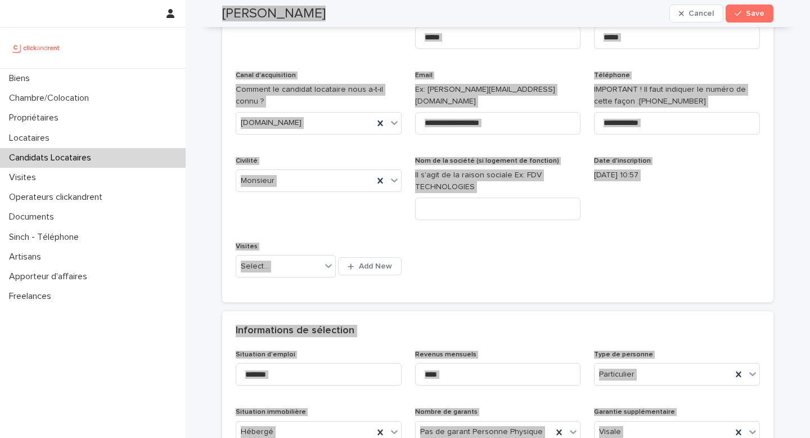 The image size is (810, 438). What do you see at coordinates (623, 355) in the screenshot?
I see `span: Type de personne` at bounding box center [623, 355].